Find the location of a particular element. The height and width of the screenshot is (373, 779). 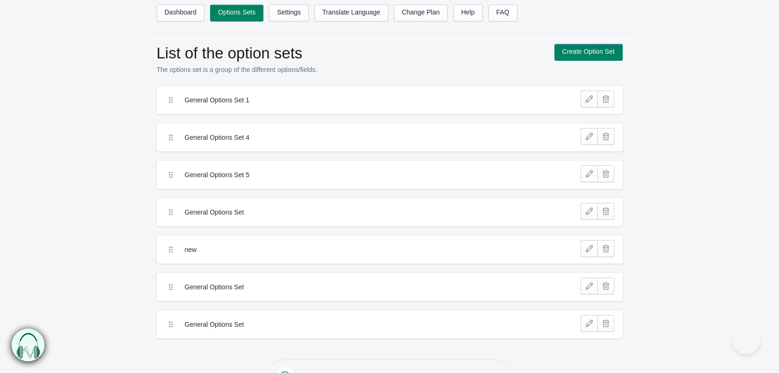

p: The options set is a group of the different options/fields. is located at coordinates (351, 70).